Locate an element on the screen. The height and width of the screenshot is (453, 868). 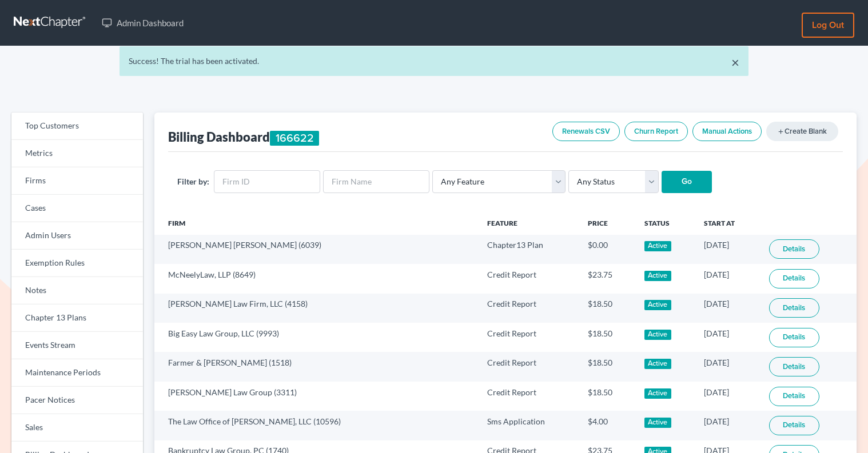
td: Sms Application is located at coordinates (529, 425).